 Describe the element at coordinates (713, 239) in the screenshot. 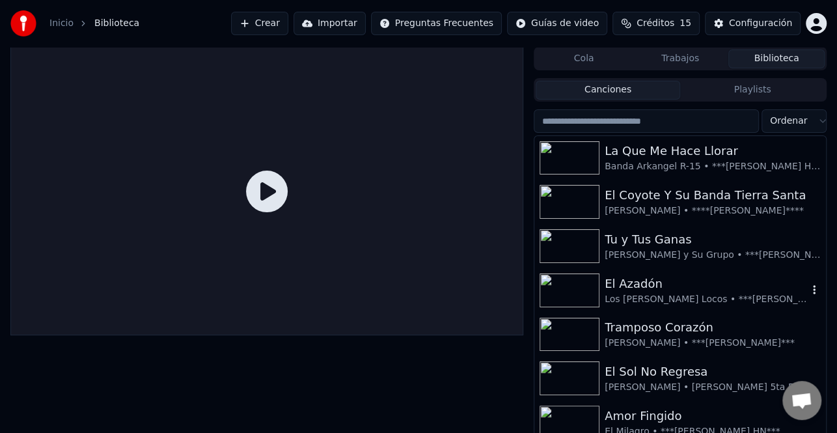

I see `div: Tu y Tus Ganas` at that location.